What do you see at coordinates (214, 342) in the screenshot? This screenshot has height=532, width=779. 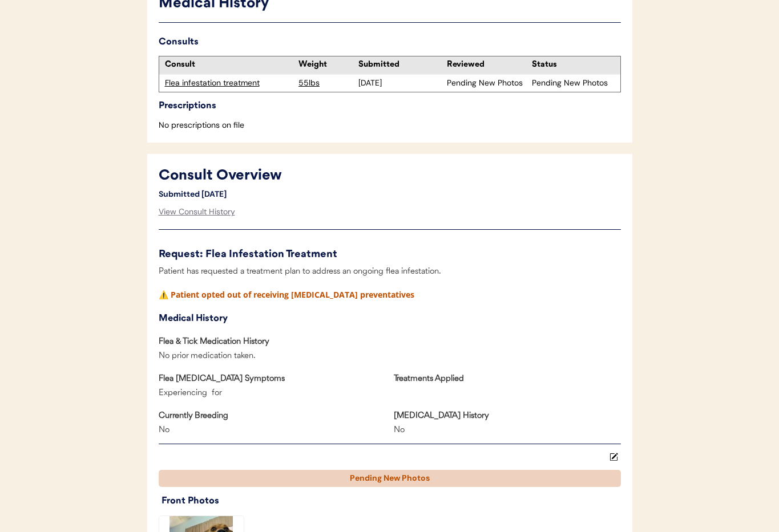 I see `strong: Flea & Tick Medication History` at bounding box center [214, 342].